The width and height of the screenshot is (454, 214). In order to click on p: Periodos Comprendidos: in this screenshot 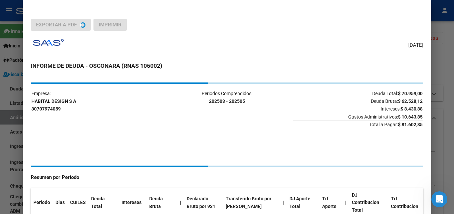, I will do `click(227, 98)`.